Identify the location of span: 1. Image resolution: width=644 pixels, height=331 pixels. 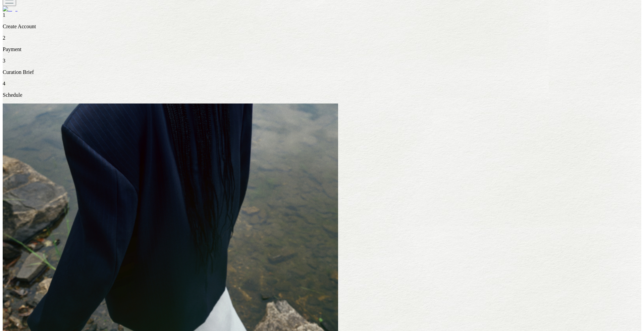
(4, 15).